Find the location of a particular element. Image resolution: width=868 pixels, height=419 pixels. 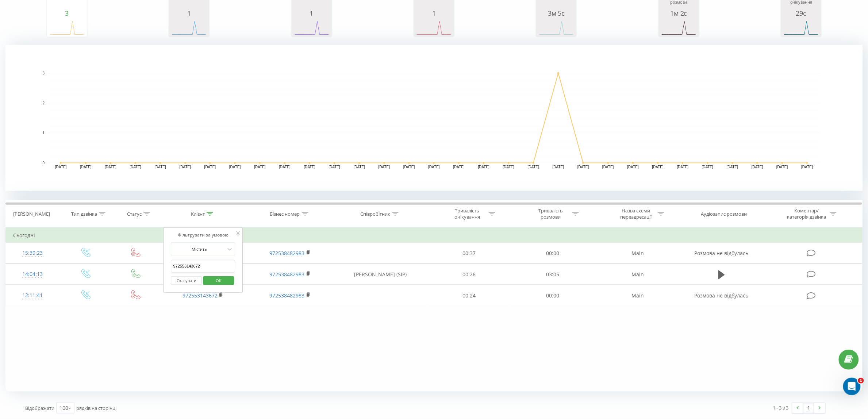

td: 03:05 is located at coordinates (553, 274).